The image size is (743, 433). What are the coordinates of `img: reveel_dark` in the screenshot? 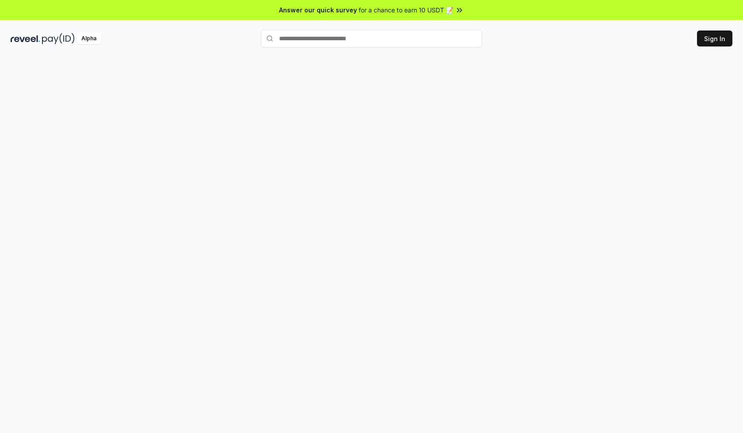 It's located at (25, 38).